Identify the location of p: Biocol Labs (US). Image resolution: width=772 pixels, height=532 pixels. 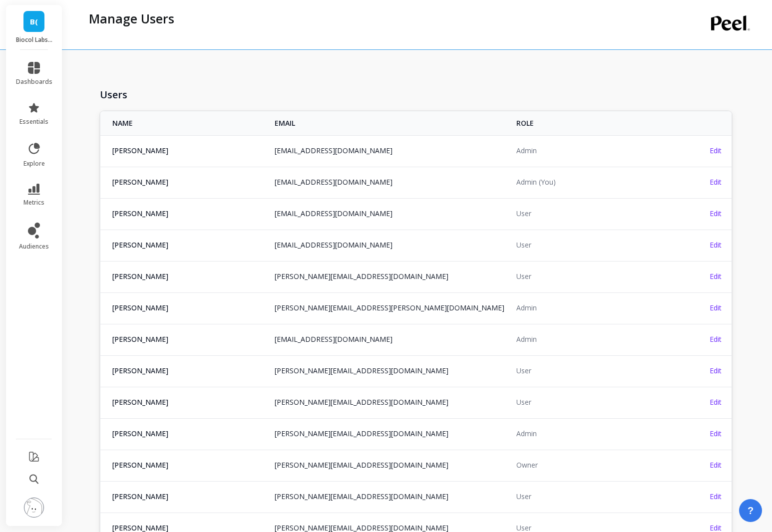
(34, 40).